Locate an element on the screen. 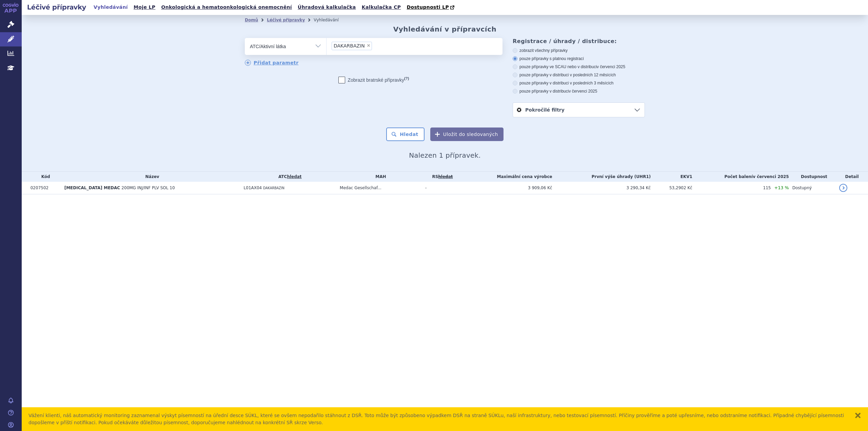  span: L01AX04 is located at coordinates (253, 188).